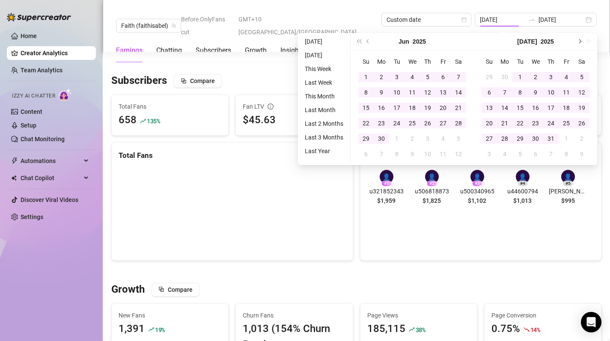  What do you see at coordinates (582, 108) in the screenshot?
I see `td: 2025-07-19` at bounding box center [582, 108].